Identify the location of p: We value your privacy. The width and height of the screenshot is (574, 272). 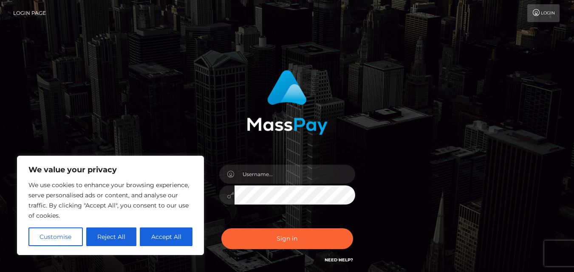
(110, 170).